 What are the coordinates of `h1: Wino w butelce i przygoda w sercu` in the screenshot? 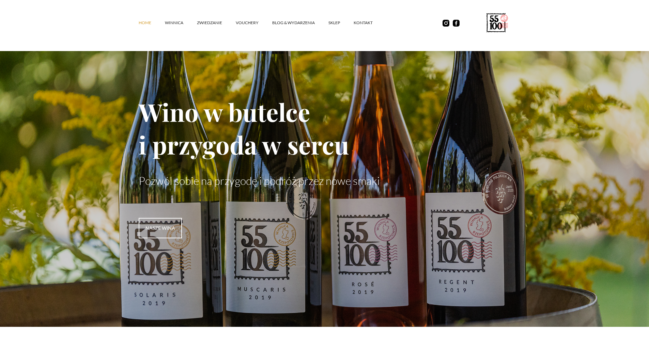 It's located at (325, 128).